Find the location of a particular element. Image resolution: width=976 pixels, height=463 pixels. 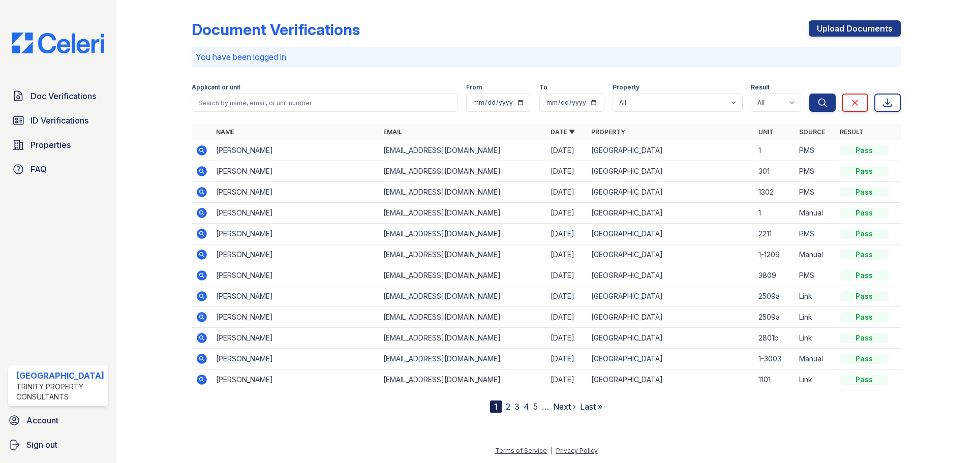

a: Source is located at coordinates (812, 132).